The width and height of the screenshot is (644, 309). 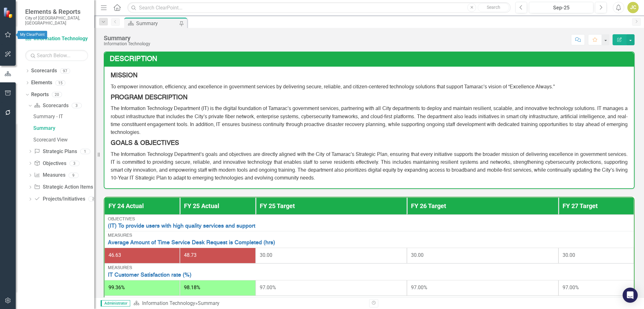 What do you see at coordinates (32, 35) in the screenshot?
I see `div: My ClearPoint` at bounding box center [32, 35].